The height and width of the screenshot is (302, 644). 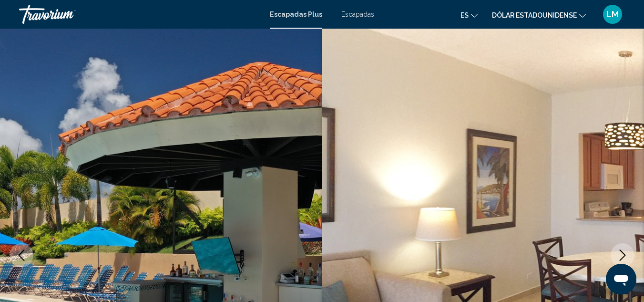 I want to click on font: Escapadas Plus, so click(x=296, y=14).